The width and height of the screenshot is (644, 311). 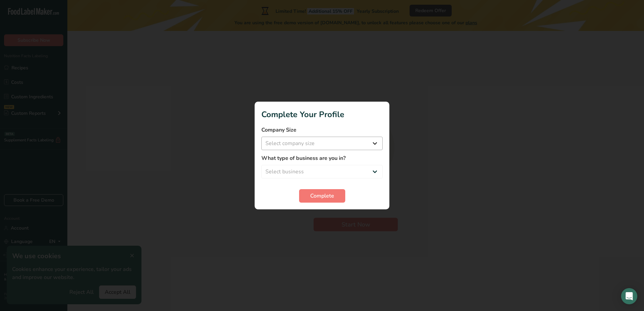 I want to click on span: Complete, so click(x=322, y=196).